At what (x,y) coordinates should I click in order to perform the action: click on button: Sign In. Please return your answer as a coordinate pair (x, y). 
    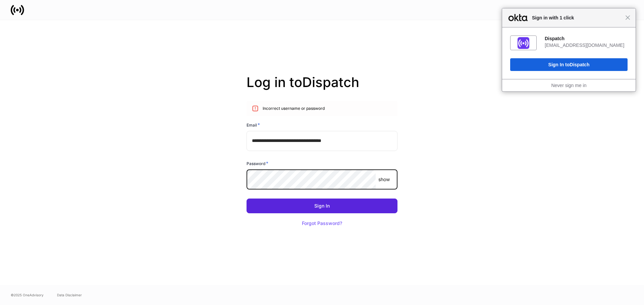
    Looking at the image, I should click on (322, 206).